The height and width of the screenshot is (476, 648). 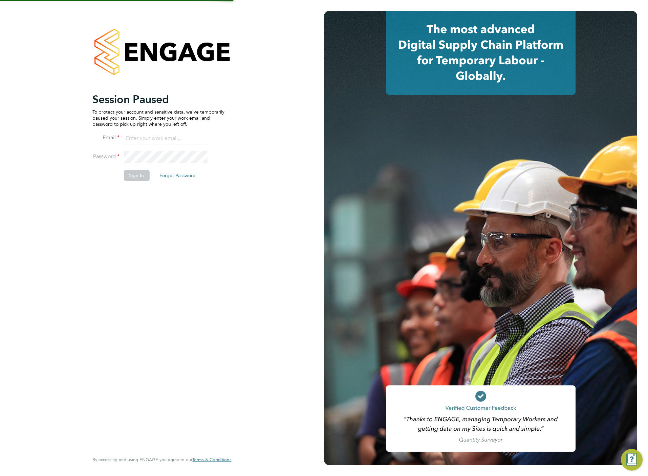 What do you see at coordinates (177, 176) in the screenshot?
I see `button: Forgot Password` at bounding box center [177, 176].